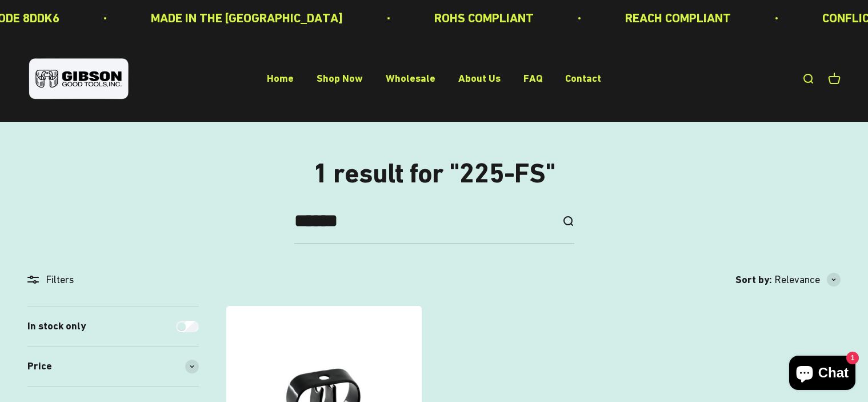  What do you see at coordinates (533, 78) in the screenshot?
I see `a: FAQ` at bounding box center [533, 78].